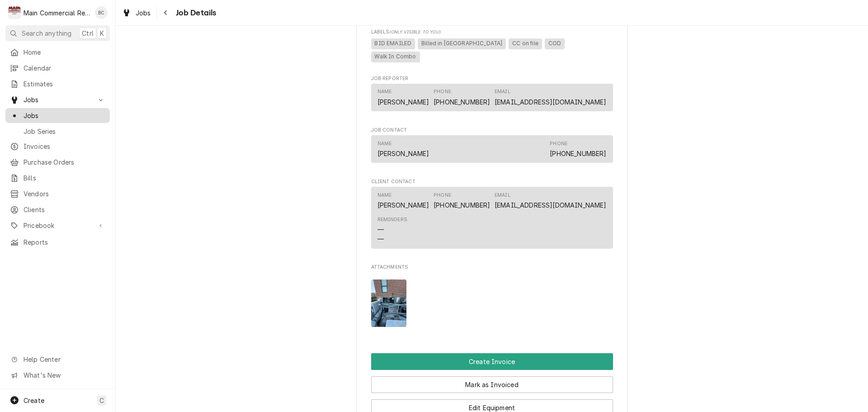 This screenshot has height=412, width=868. Describe the element at coordinates (492, 147) in the screenshot. I see `div: Job Contact` at that location.